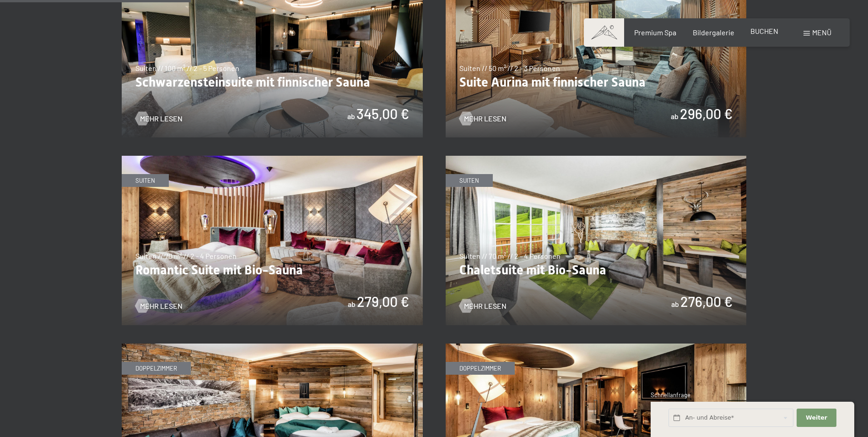 The image size is (868, 437). Describe the element at coordinates (272, 159) in the screenshot. I see `a: Romantic Suite mit Bio-Sauna` at that location.